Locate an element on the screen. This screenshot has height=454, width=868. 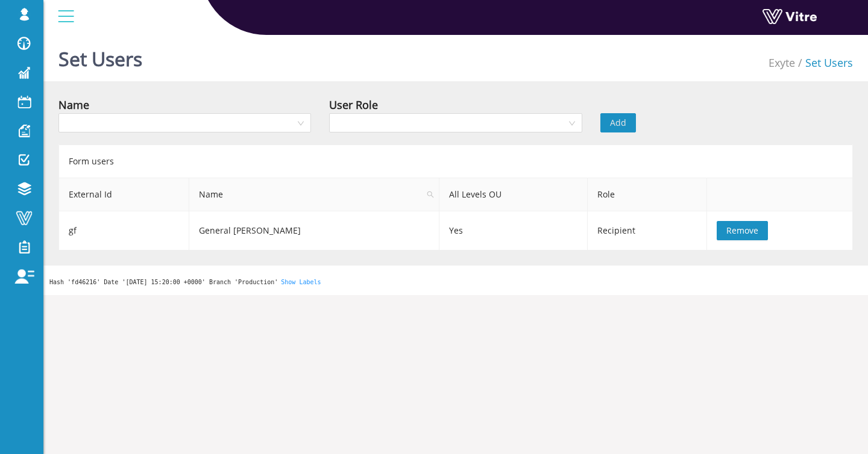
span: Name is located at coordinates (314, 195).